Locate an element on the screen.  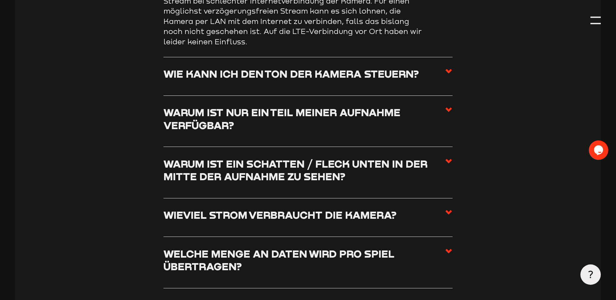
h3: Warum ist ein Schatten / Fleck unten in der Mitte der Aufnahme zu sehen? is located at coordinates (304, 170).